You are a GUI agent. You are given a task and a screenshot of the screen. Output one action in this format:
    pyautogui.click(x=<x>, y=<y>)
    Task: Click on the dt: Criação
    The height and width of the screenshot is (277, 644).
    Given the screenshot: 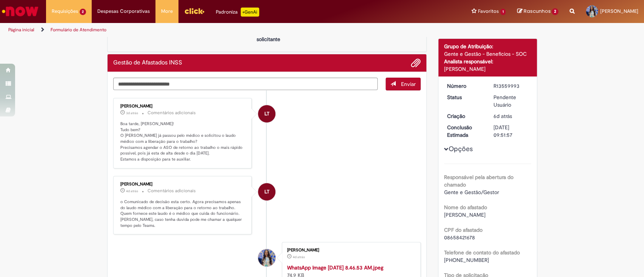 What is the action you would take?
    pyautogui.click(x=464, y=116)
    